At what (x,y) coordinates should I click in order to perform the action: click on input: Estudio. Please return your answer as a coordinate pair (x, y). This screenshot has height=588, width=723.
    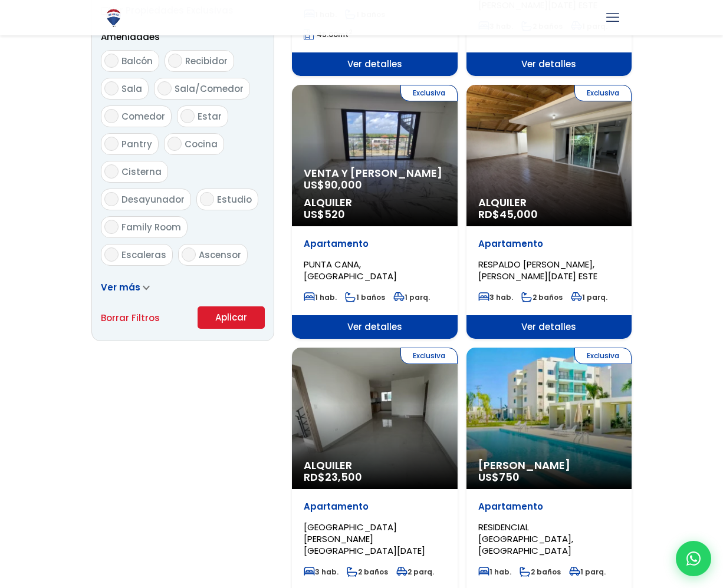
    Looking at the image, I should click on (207, 199).